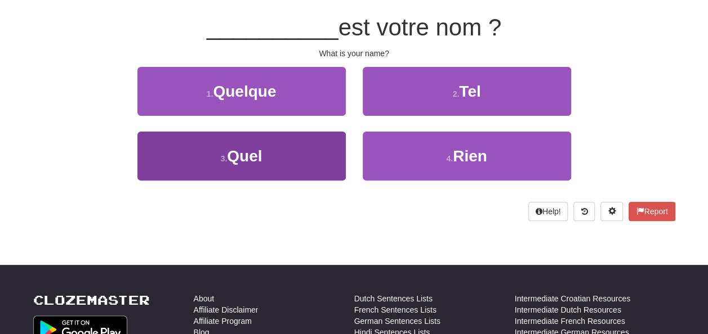  What do you see at coordinates (470, 91) in the screenshot?
I see `span: Tel` at bounding box center [470, 91].